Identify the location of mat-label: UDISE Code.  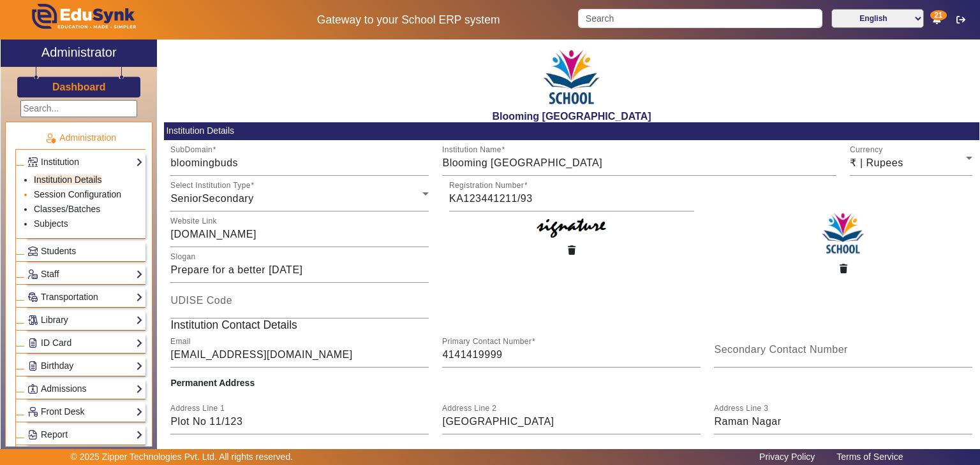
(201, 300).